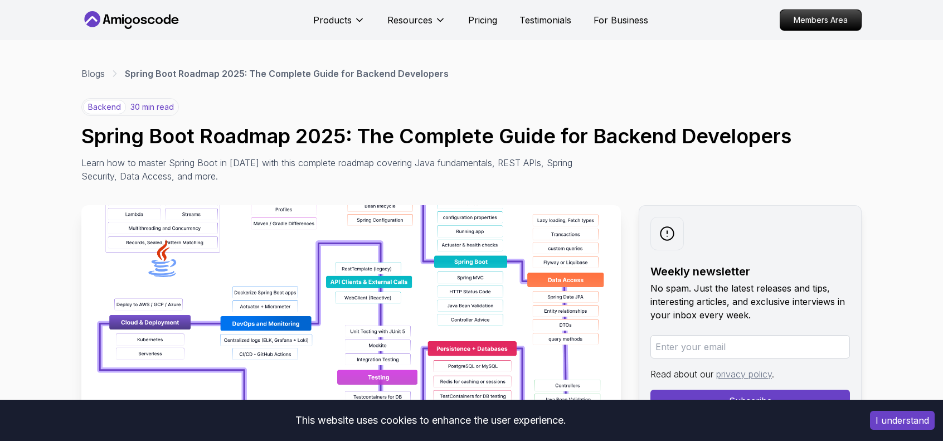 The image size is (943, 441). Describe the element at coordinates (416, 25) in the screenshot. I see `button: Resources` at that location.